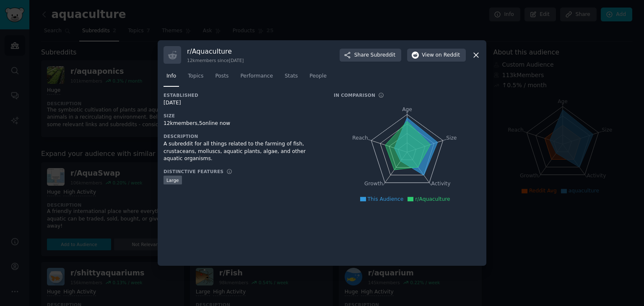 This screenshot has height=306, width=644. Describe the element at coordinates (257, 78) in the screenshot. I see `a: Performance` at that location.